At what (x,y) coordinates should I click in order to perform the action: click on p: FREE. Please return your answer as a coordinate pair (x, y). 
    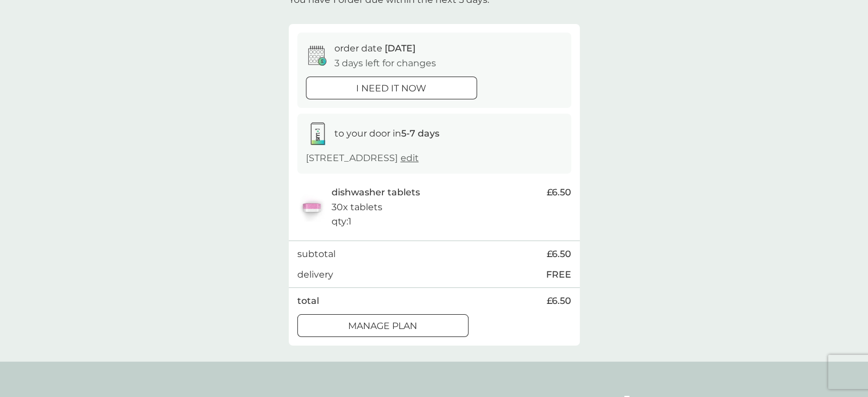
    Looking at the image, I should click on (559, 275).